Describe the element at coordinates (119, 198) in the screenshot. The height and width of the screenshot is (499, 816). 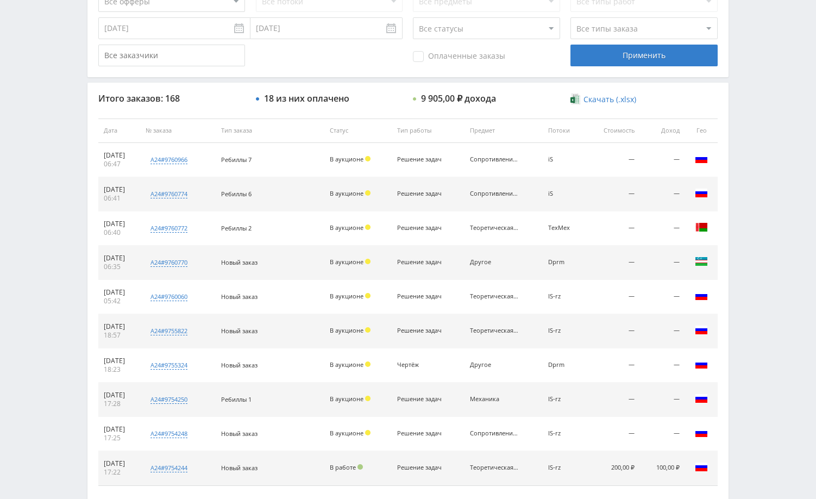
I see `div: 06:41` at that location.